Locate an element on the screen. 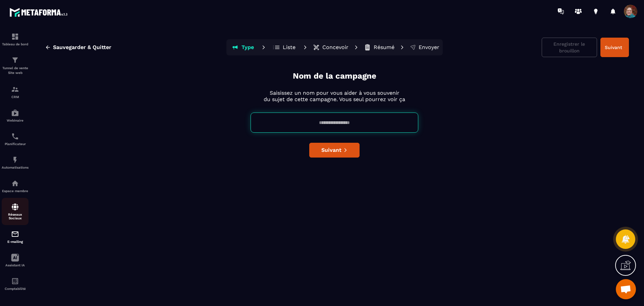 The width and height of the screenshot is (644, 306). p: Réseaux Sociaux is located at coordinates (15, 216).